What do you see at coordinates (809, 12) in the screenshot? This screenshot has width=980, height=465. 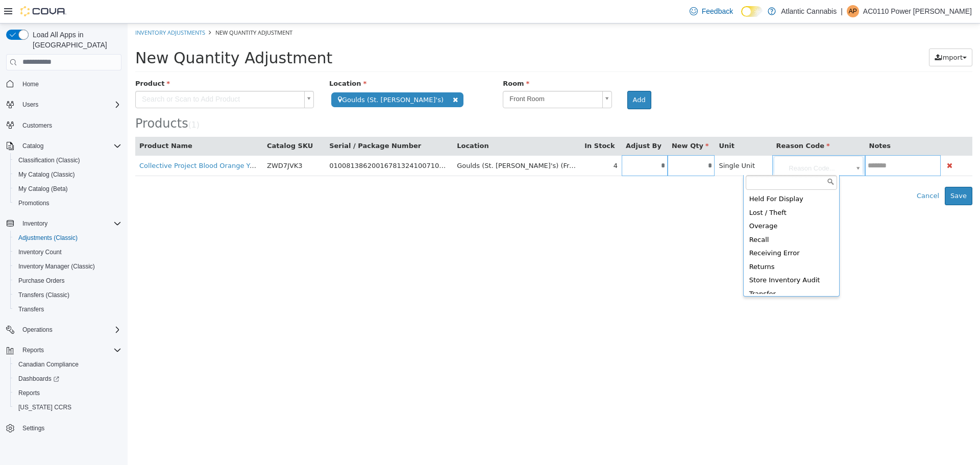 I see `p: Atlantic Cannabis` at bounding box center [809, 12].